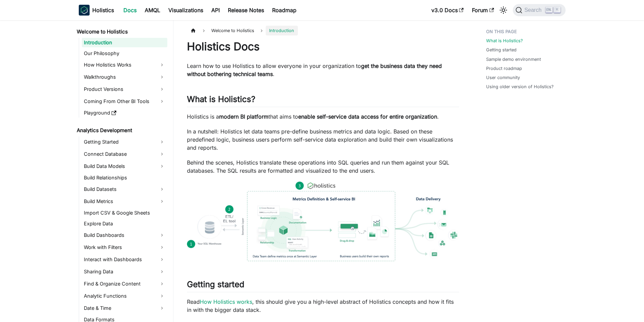 The width and height of the screenshot is (644, 322). What do you see at coordinates (323, 70) in the screenshot?
I see `p: Learn how to use Holistics to allow everyone in your organization to .` at bounding box center [323, 70].